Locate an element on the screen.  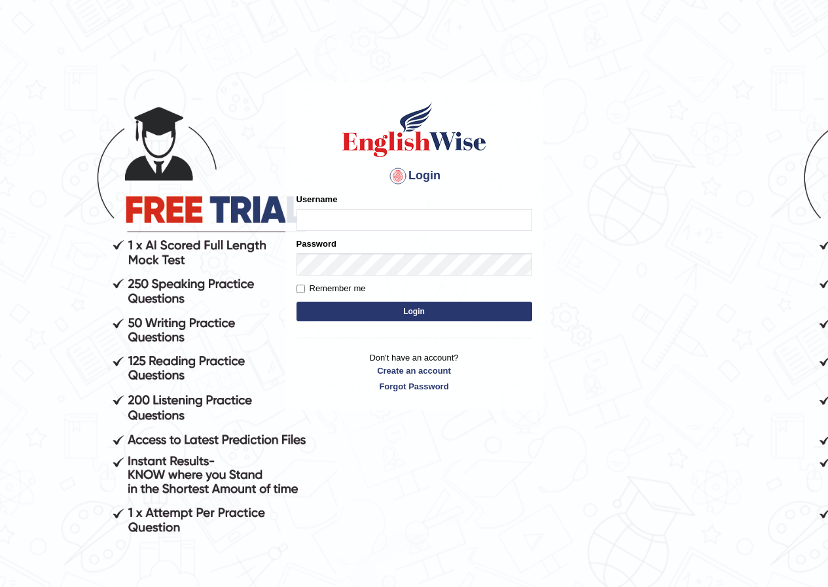
p: Don't have an account? is located at coordinates (414, 372).